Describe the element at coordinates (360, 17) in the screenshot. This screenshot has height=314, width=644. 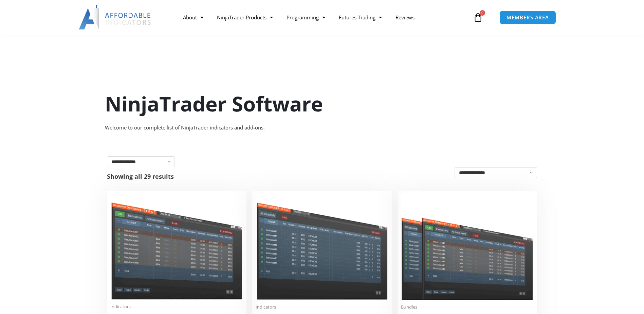
I see `a: Futures Trading` at that location.